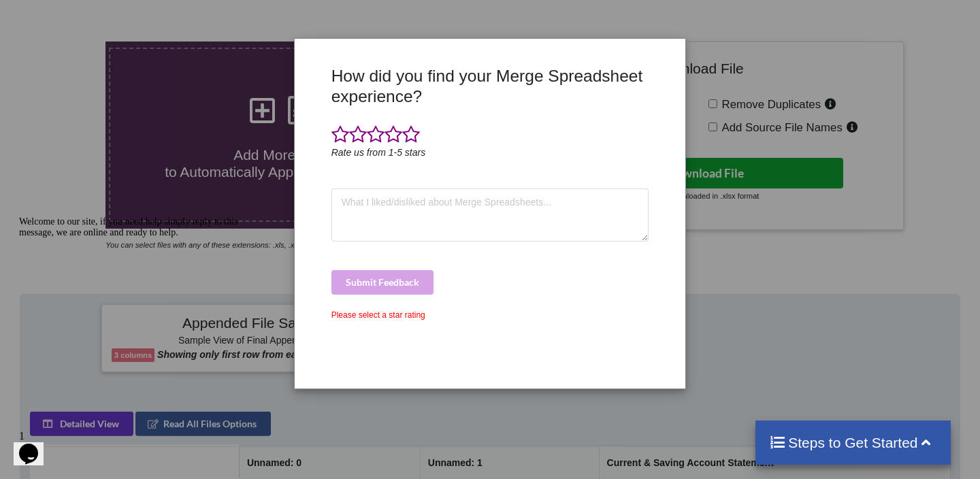 The height and width of the screenshot is (479, 980). What do you see at coordinates (115, 16) in the screenshot?
I see `span: Welcome to our site, if you need help simply reply to this message, we are online and ready to help.` at bounding box center [115, 16].